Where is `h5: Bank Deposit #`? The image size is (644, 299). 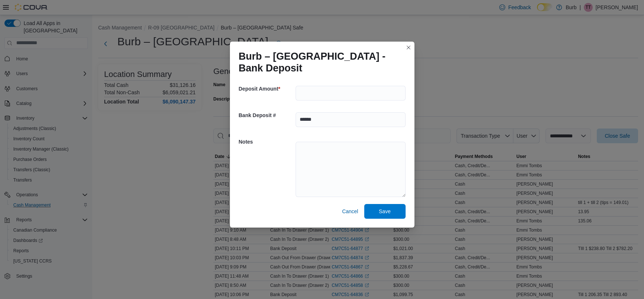 h5: Bank Deposit # is located at coordinates (266, 115).